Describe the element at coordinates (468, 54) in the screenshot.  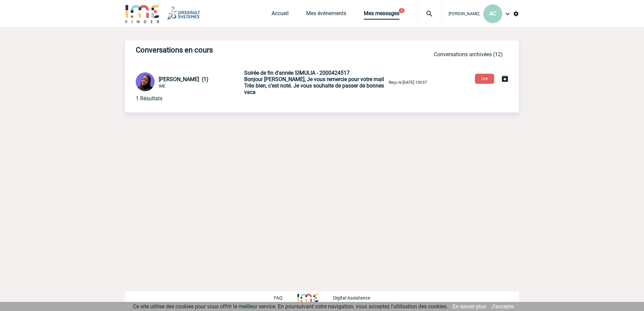
I see `a: Conversations archivées (12)` at that location.